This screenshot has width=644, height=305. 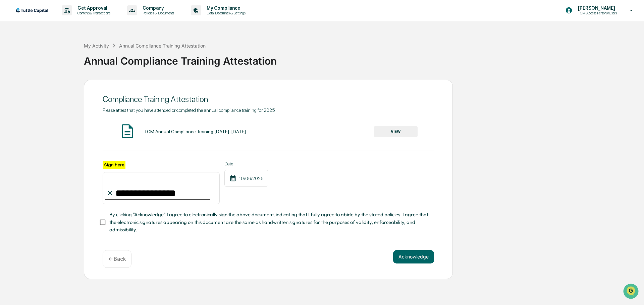 I want to click on span: By clicking "Acknowledge" I agree to electronically sign the above document, indicating that I fu..., so click(x=269, y=222).